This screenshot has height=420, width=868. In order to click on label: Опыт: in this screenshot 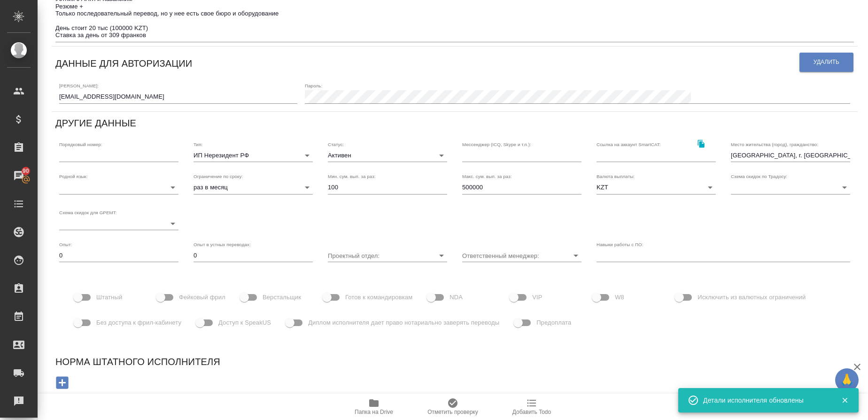, I will do `click(66, 245)`.